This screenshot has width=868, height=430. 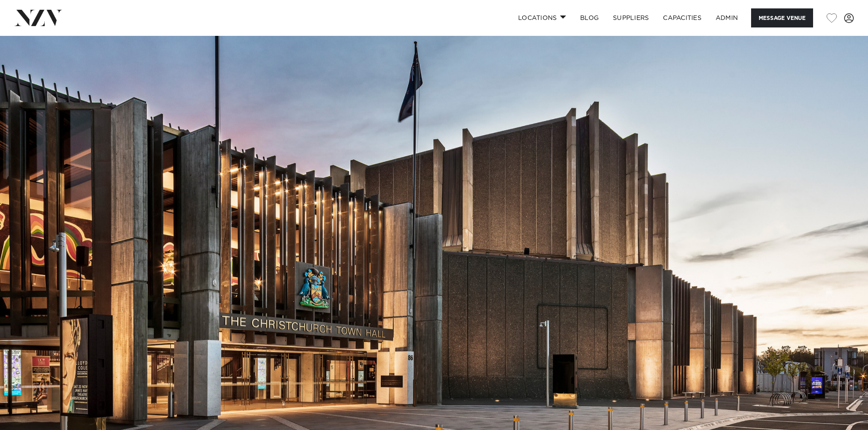 What do you see at coordinates (727, 18) in the screenshot?
I see `a: ADMIN` at bounding box center [727, 18].